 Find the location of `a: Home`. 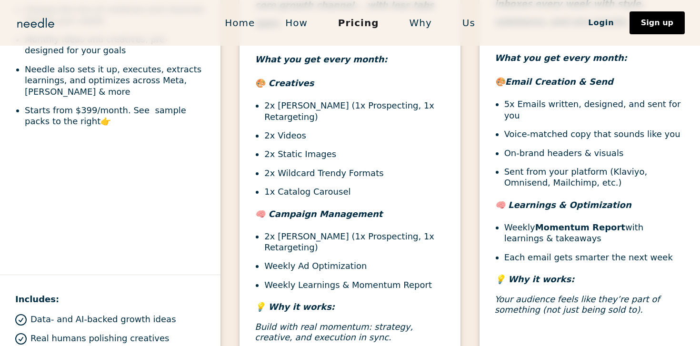

a: Home is located at coordinates (240, 23).